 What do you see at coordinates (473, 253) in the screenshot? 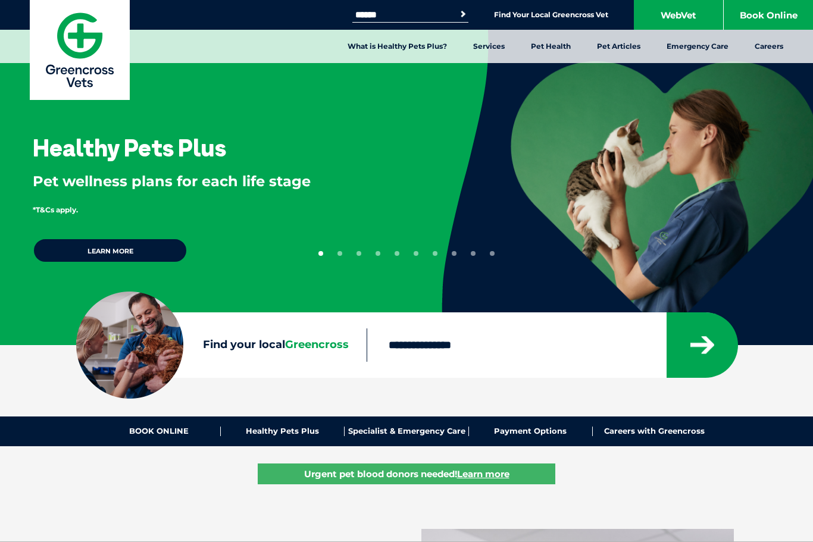
I see `button: 9 of 10` at bounding box center [473, 253].